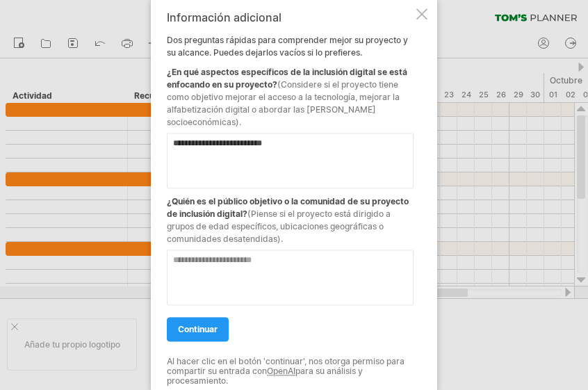 Image resolution: width=588 pixels, height=390 pixels. I want to click on div: ¿En qué aspectos específicos de la inclusión digital se está enfocando en su proyecto?, so click(290, 94).